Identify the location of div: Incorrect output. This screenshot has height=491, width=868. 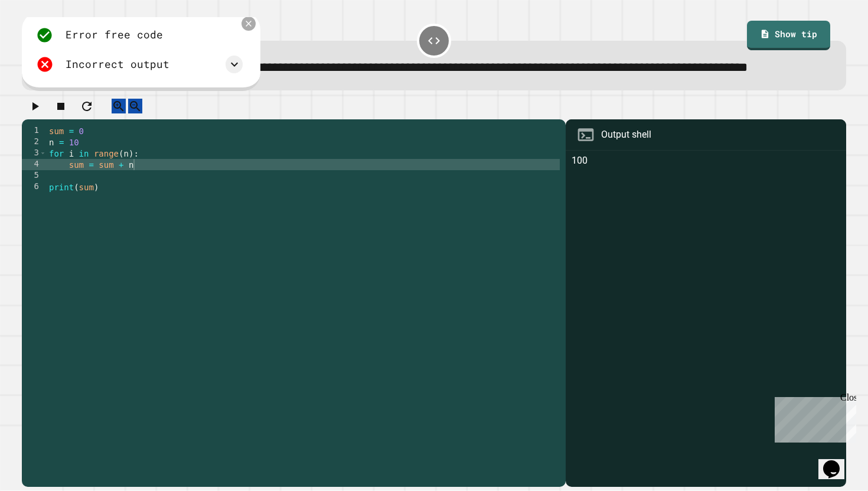
(117, 64).